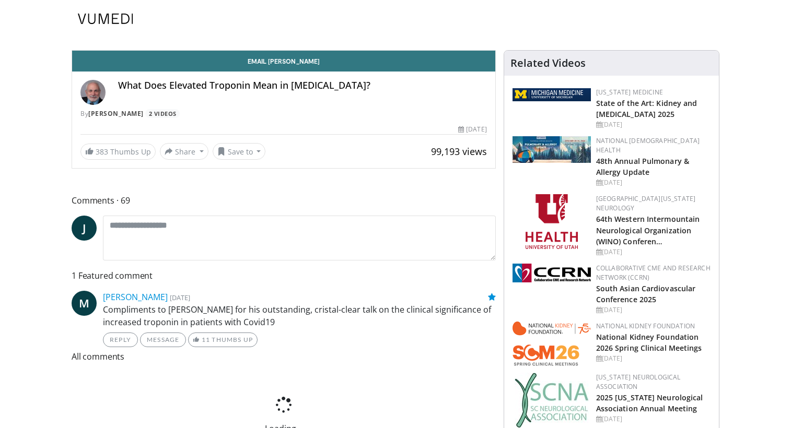 The image size is (791, 428). I want to click on img: a04ee3ba-8487-4636-b0fb-5e8d268f3737.png.150x105_q85_autocrop_double_scale_upscale_version-0.2.png, so click(551, 273).